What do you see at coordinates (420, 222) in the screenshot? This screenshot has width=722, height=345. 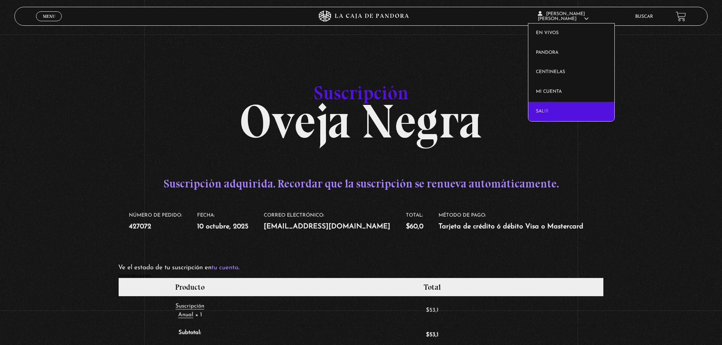 I see `li: Total:` at bounding box center [420, 222].